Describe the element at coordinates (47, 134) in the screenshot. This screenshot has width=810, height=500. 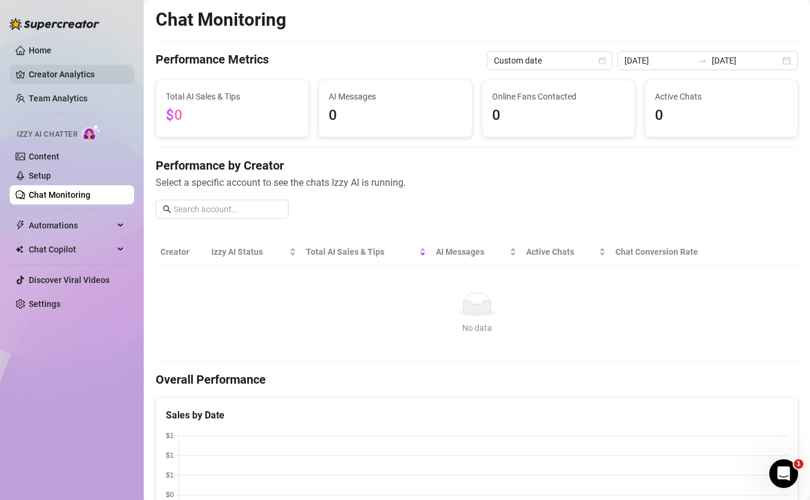
I see `span: Izzy AI Chatter` at that location.